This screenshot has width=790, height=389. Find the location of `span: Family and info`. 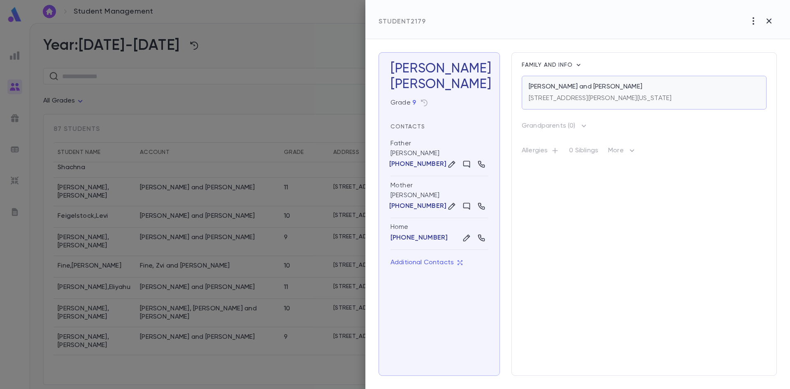

span: Family and info is located at coordinates (548, 65).